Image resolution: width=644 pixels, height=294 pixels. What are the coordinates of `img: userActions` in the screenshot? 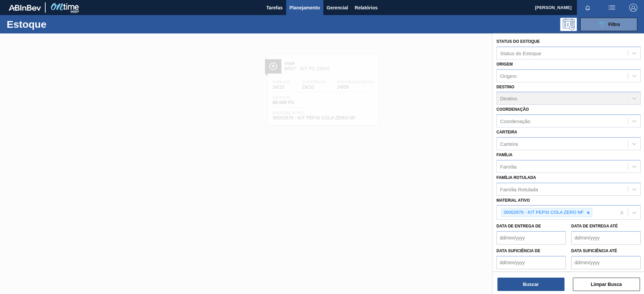 It's located at (612, 8).